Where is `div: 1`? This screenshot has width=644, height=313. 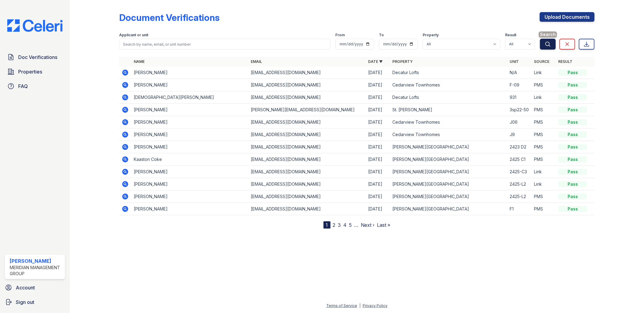
div: 1 is located at coordinates (327, 225).